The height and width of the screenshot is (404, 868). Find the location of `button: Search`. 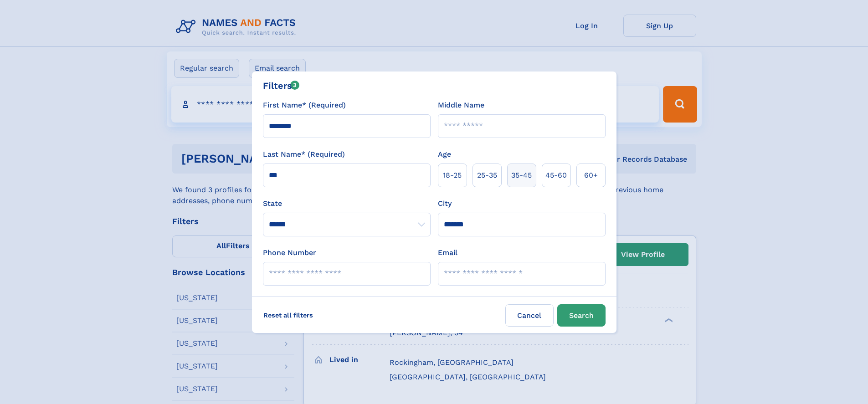

button: Search is located at coordinates (581, 315).